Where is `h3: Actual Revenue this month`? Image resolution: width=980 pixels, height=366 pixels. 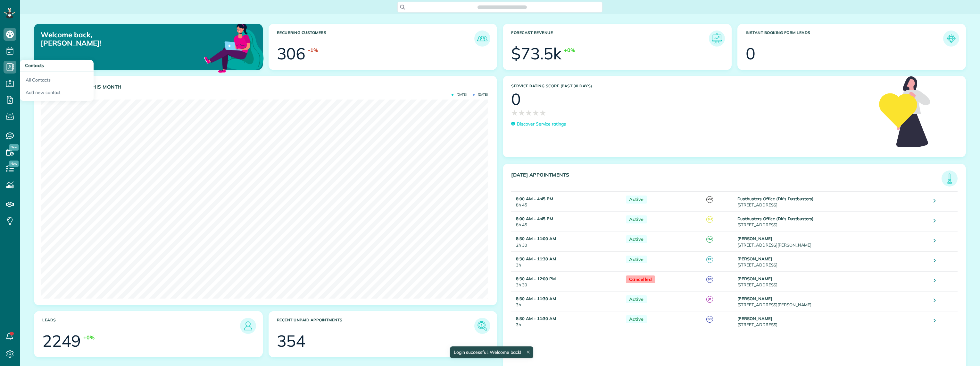 h3: Actual Revenue this month is located at coordinates (266, 87).